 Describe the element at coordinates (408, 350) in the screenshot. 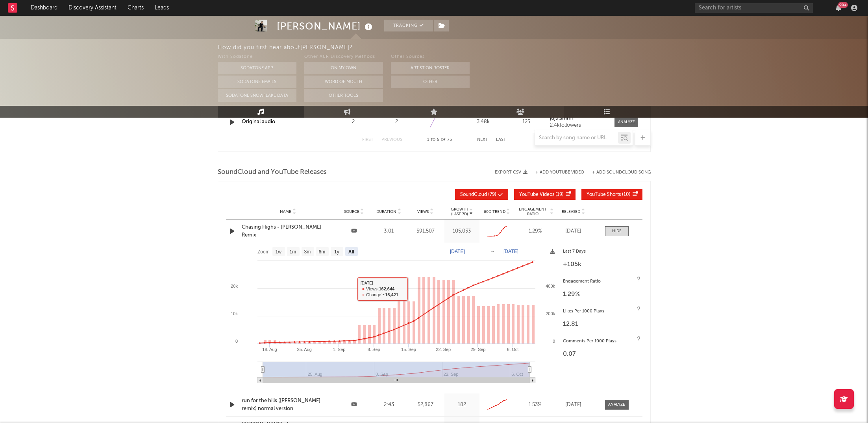

I see `text: 15. Sep` at that location.